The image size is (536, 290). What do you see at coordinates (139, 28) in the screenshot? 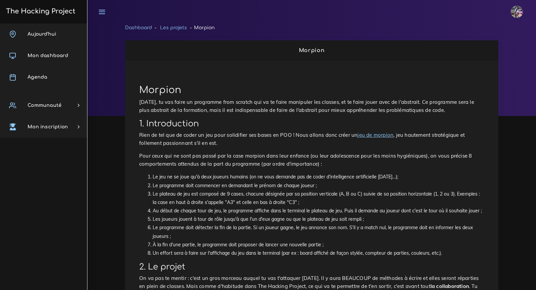
I see `a: Dashboard` at bounding box center [139, 28].